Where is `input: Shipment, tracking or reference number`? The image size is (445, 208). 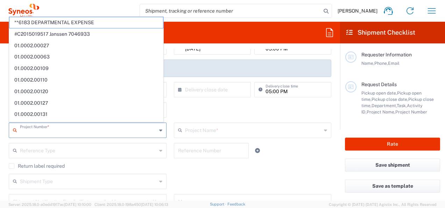 input: Shipment, tracking or reference number is located at coordinates (231, 11).